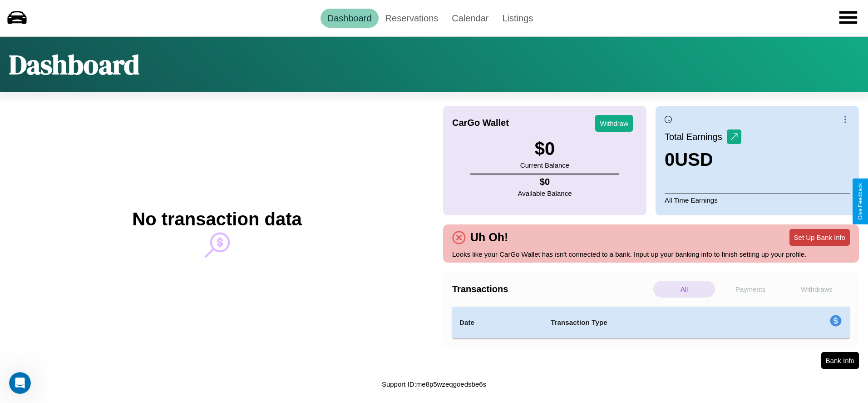  I want to click on h2: No transaction data, so click(216, 219).